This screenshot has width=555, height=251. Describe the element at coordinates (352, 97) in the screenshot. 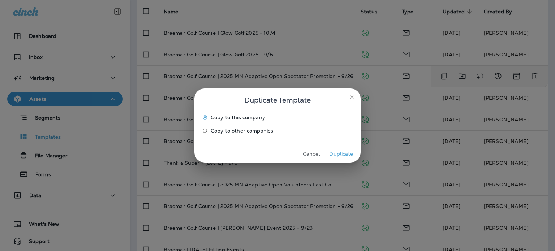

I see `button: close` at that location.